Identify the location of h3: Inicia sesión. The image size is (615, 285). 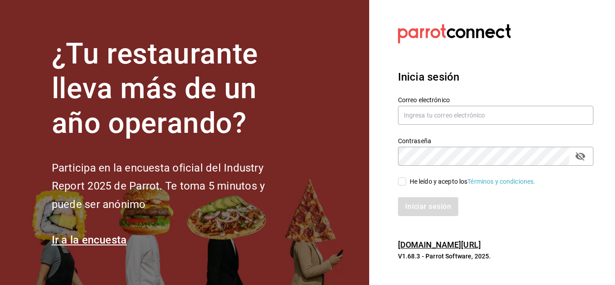
(496, 77).